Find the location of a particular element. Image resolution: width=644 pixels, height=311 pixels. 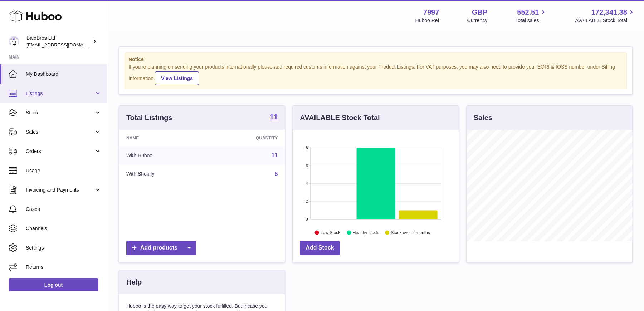

span: Invoicing and Payments is located at coordinates (60, 190).